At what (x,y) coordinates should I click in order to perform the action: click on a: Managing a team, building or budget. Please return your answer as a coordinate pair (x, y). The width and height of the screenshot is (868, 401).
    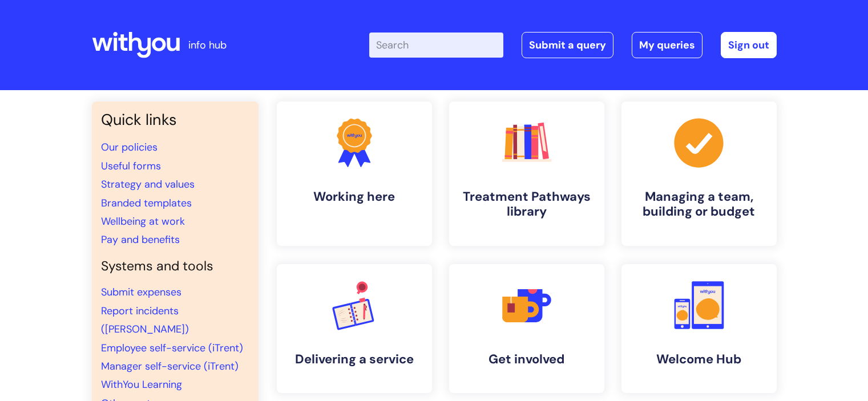
    Looking at the image, I should click on (699, 173).